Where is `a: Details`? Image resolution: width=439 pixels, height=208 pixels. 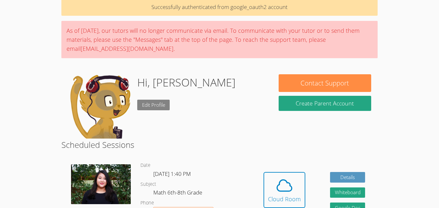 a: Details is located at coordinates (347, 177).